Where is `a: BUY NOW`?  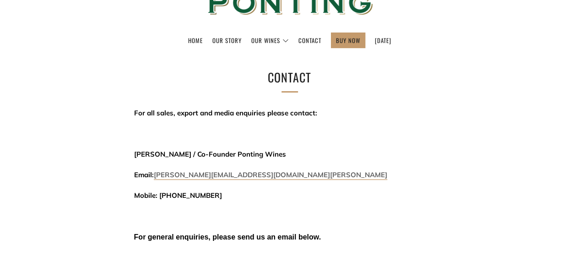
a: BUY NOW is located at coordinates (348, 40).